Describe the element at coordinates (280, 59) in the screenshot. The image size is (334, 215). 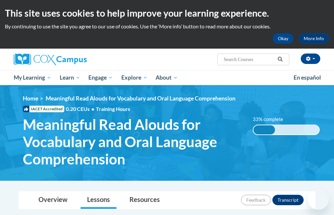
I see `button: Search` at that location.